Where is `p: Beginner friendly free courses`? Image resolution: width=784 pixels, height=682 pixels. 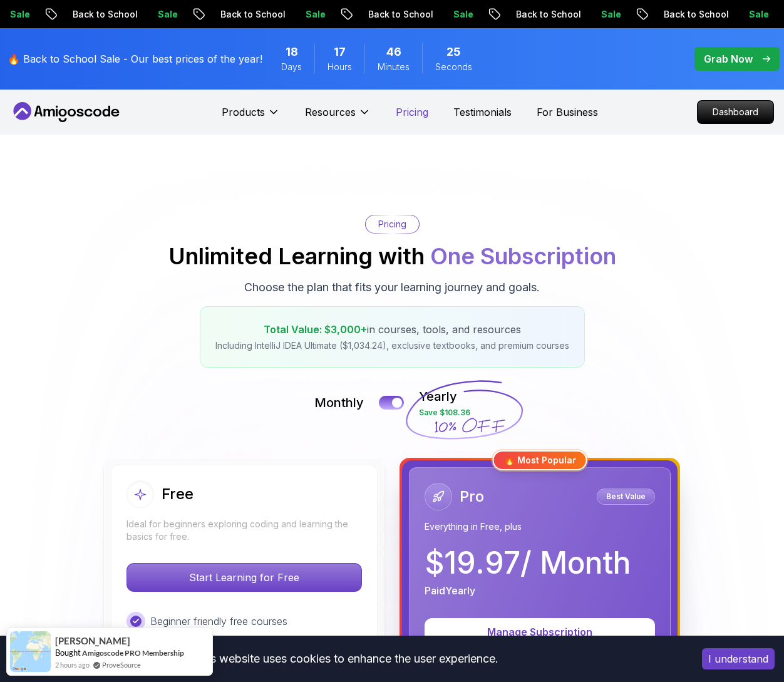 p: Beginner friendly free courses is located at coordinates (219, 621).